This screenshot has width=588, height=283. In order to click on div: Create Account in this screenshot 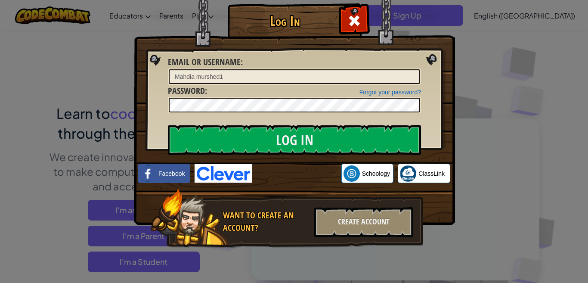, I will do `click(364, 222)`.